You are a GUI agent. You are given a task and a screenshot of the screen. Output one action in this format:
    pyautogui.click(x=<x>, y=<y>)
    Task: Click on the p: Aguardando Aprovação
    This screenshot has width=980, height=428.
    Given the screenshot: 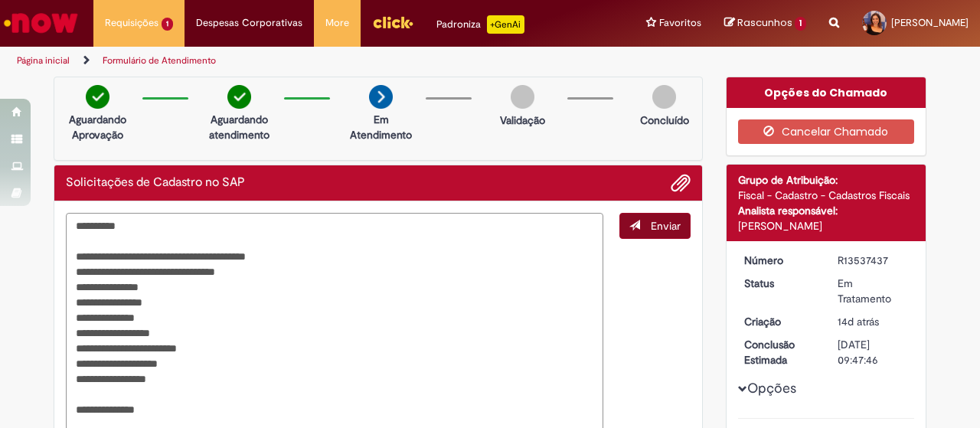 What is the action you would take?
    pyautogui.click(x=97, y=127)
    